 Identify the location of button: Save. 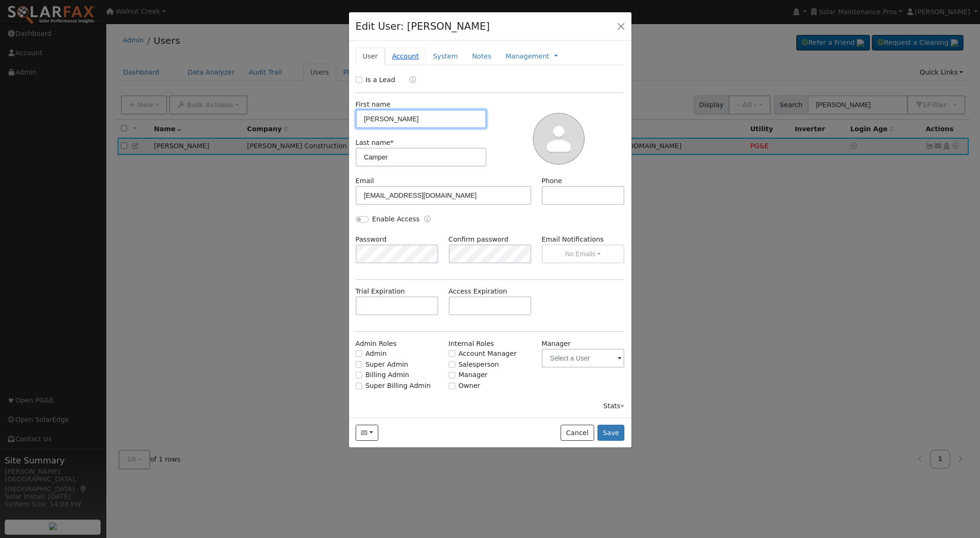
(611, 433).